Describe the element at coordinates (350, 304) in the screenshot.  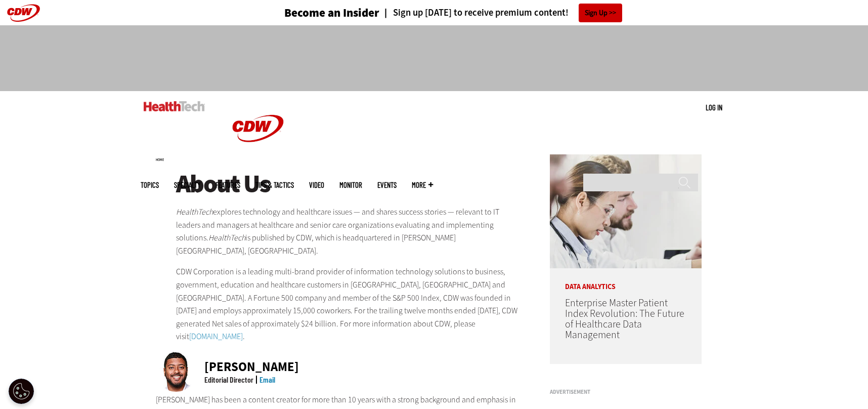
I see `p: CDW Corporation is a leading multi-brand provider of information technology solutions to business...` at that location.